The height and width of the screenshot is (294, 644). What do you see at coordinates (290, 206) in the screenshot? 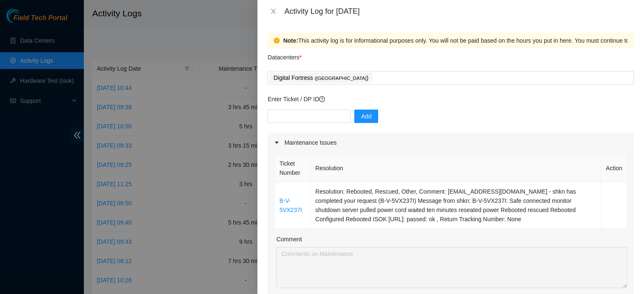
I see `a: B-V-5VX237I` at bounding box center [290, 206].